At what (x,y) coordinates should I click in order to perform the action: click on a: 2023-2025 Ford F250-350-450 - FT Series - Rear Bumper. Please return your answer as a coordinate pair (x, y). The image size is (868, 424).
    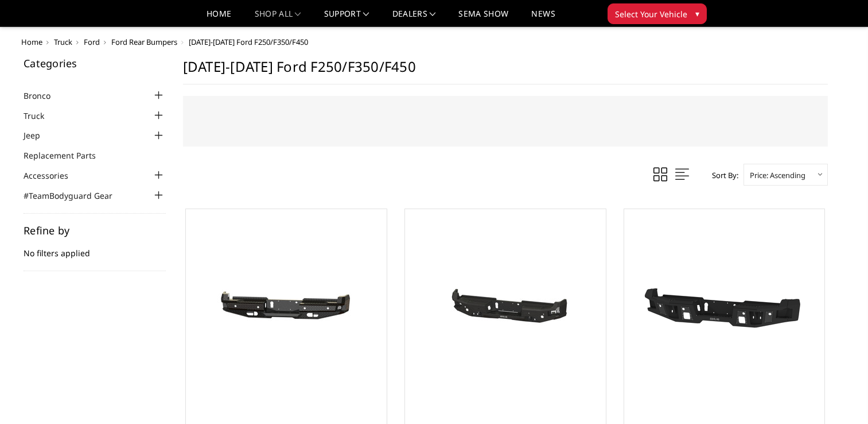
    Looking at the image, I should click on (286, 309).